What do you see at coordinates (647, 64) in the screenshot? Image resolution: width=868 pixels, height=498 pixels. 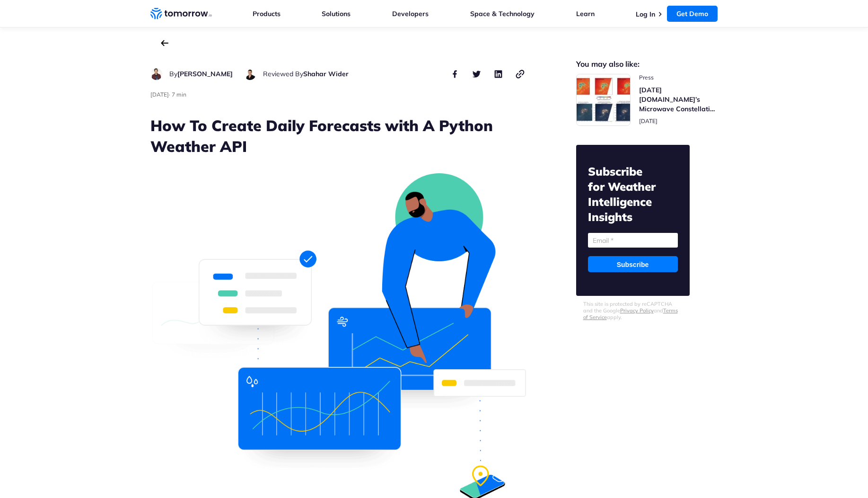 I see `h2: You may also like:` at bounding box center [647, 64].